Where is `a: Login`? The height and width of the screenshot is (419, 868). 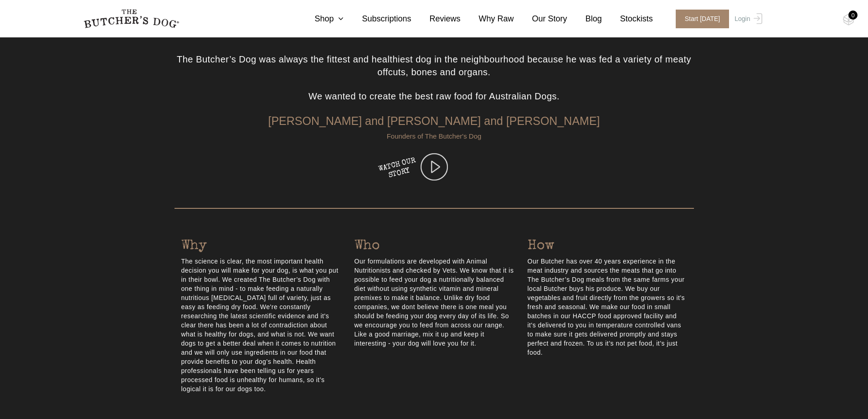
a: Login is located at coordinates (747, 19).